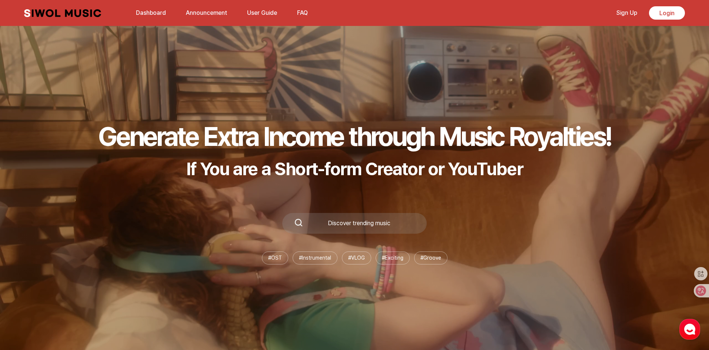 This screenshot has height=350, width=709. I want to click on li: # VLOG, so click(356, 258).